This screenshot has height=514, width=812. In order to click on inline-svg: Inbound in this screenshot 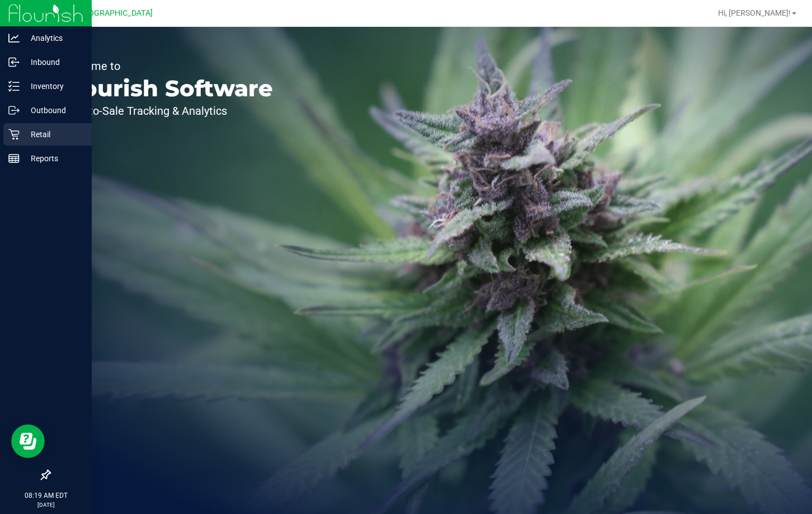, I will do `click(14, 62)`.